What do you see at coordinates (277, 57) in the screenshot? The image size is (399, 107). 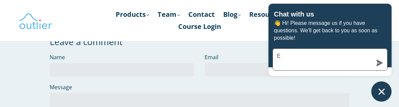 I see `label: Email` at bounding box center [277, 57].